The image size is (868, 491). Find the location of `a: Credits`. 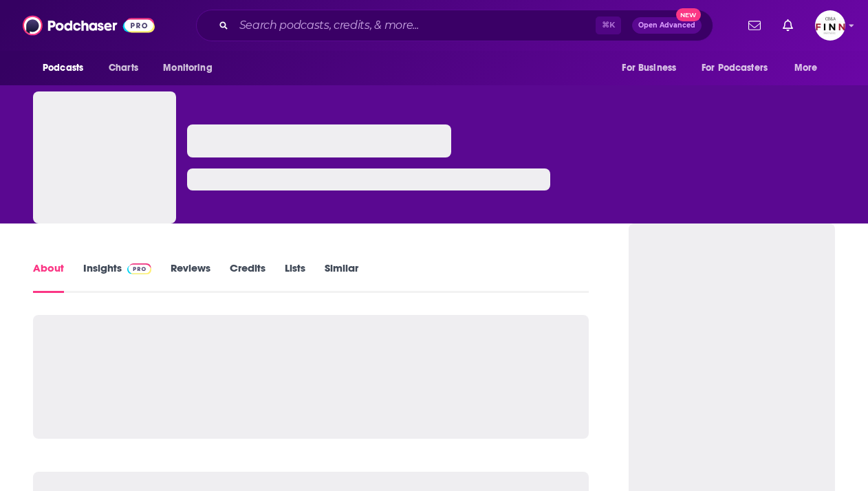

a: Credits is located at coordinates (247, 277).